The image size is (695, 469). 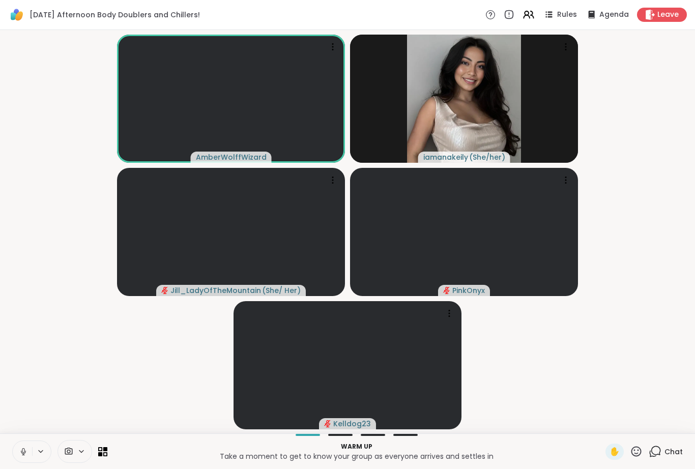 I want to click on span: Chat, so click(x=673, y=452).